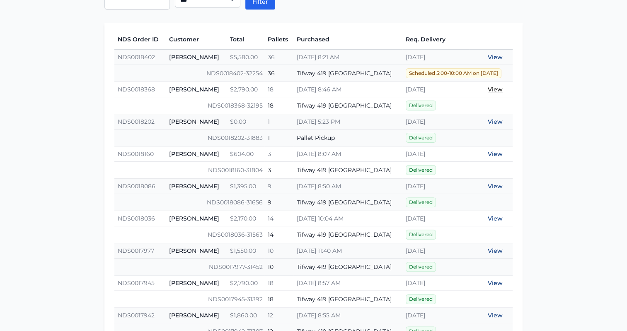  What do you see at coordinates (279, 316) in the screenshot?
I see `td: 12` at bounding box center [279, 316].